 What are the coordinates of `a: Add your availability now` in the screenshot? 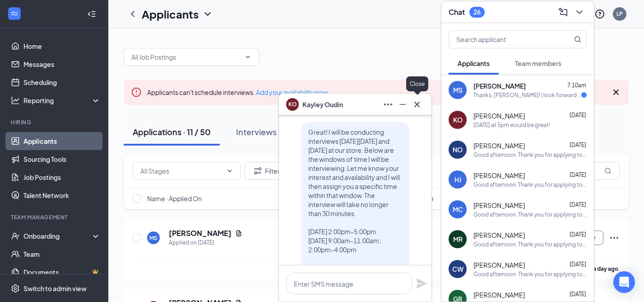 It's located at (292, 92).